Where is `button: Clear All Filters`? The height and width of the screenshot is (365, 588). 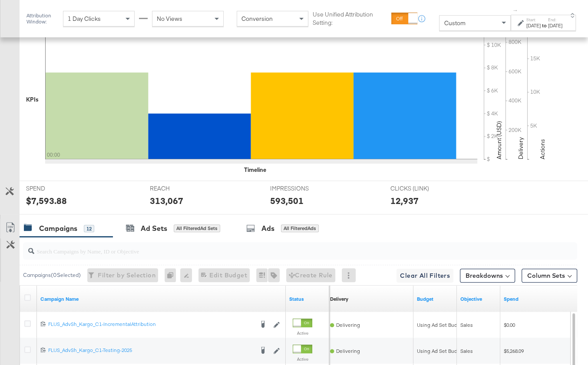
button: Clear All Filters is located at coordinates (425, 275).